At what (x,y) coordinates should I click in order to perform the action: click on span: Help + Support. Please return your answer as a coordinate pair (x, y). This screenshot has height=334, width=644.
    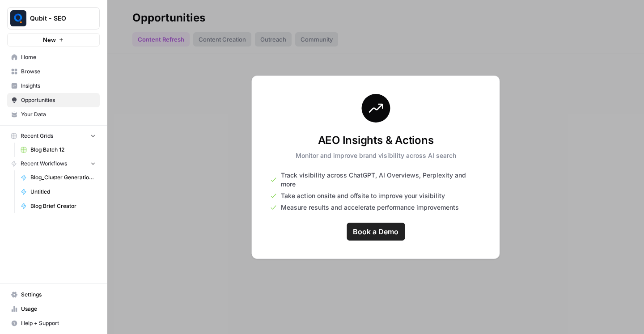
    Looking at the image, I should click on (58, 323).